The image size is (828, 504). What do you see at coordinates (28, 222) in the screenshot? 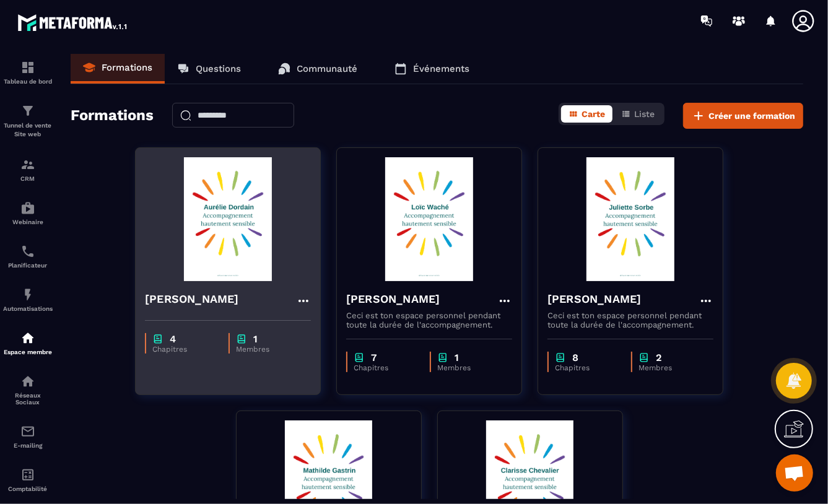
I see `p: Webinaire` at bounding box center [28, 222].